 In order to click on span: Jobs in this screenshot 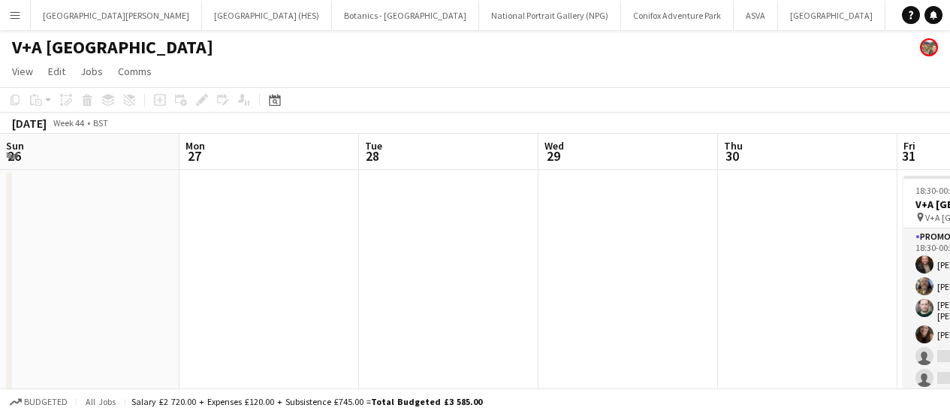, I will do `click(92, 71)`.